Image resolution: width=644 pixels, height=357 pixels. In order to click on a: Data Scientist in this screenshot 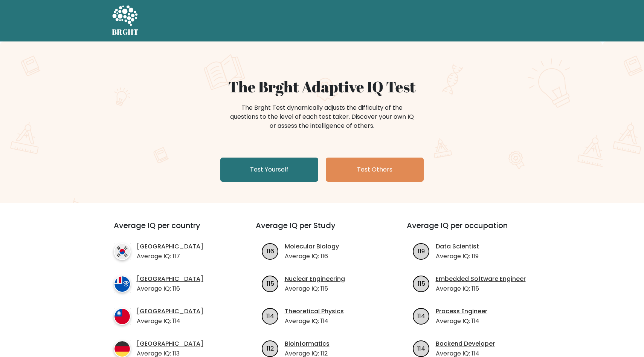, I will do `click(458, 247)`.